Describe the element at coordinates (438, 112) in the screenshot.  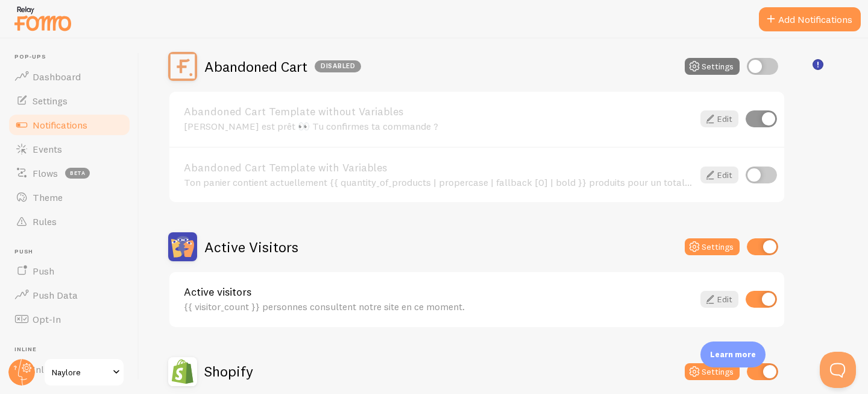
I see `a: Abandoned Cart Template without Variables` at that location.